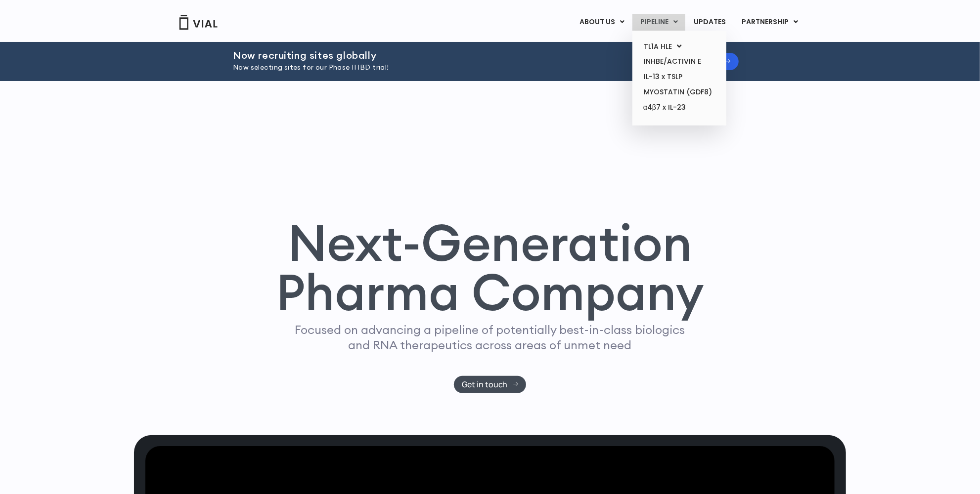 Image resolution: width=980 pixels, height=494 pixels. Describe the element at coordinates (485, 384) in the screenshot. I see `span: Get in touch` at that location.